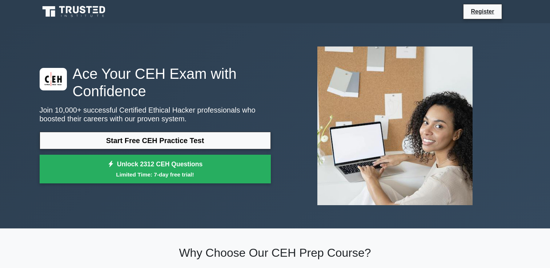 The height and width of the screenshot is (268, 550). What do you see at coordinates (155, 82) in the screenshot?
I see `h1: Ace Your CEH Exam with Confidence` at bounding box center [155, 82].